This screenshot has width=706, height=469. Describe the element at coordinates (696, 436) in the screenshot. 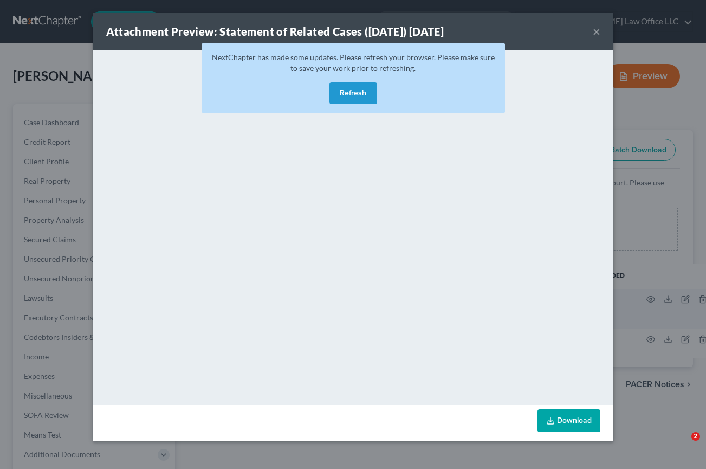

I see `span: 2` at that location.